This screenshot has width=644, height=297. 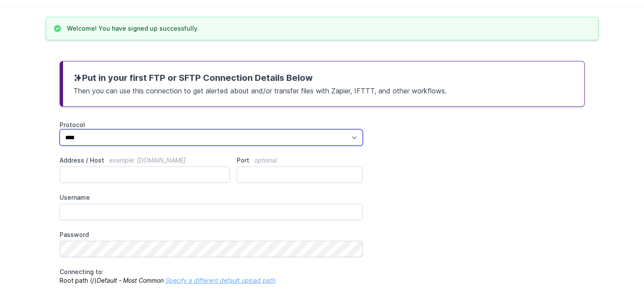 What do you see at coordinates (300, 160) in the screenshot?
I see `label: Port` at bounding box center [300, 160].